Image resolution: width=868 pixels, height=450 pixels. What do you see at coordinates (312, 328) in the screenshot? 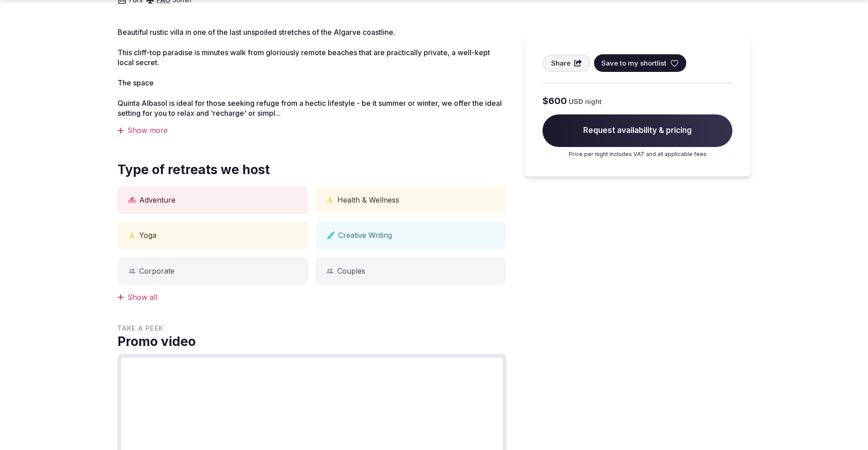
I see `span: Take a peek` at bounding box center [312, 328].